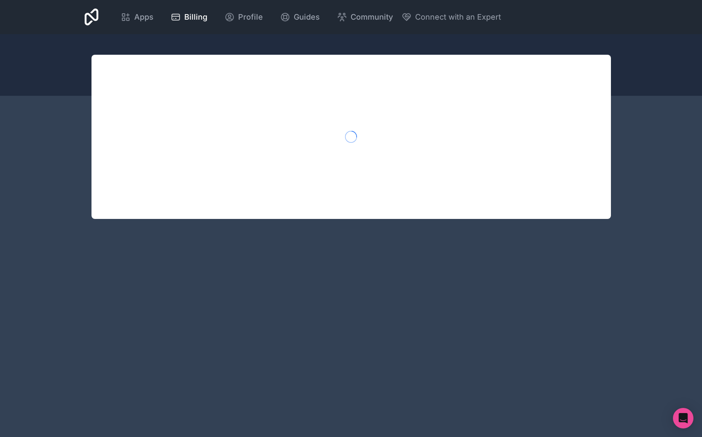  Describe the element at coordinates (451, 17) in the screenshot. I see `button: Connect with an Expert` at that location.